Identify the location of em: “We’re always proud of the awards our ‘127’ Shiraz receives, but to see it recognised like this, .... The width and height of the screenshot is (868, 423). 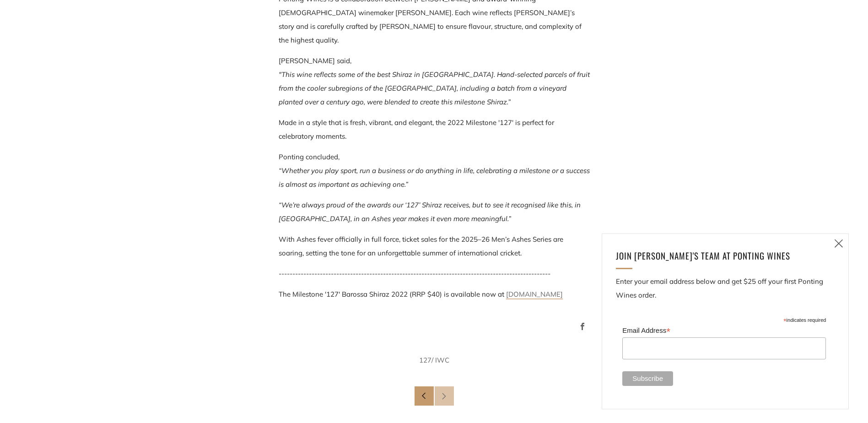
(430, 211).